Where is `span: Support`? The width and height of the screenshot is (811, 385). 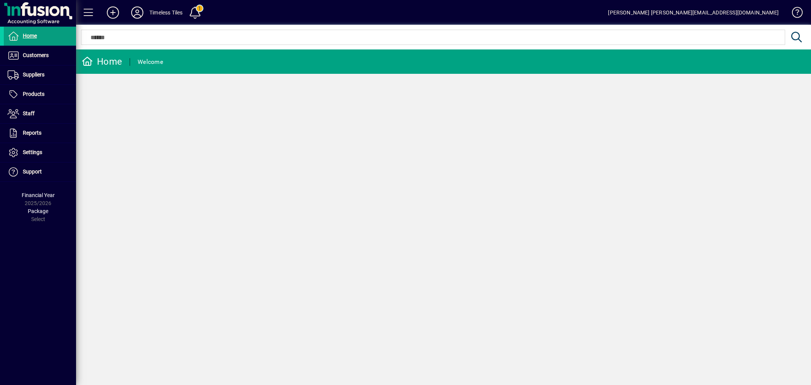
span: Support is located at coordinates (32, 172).